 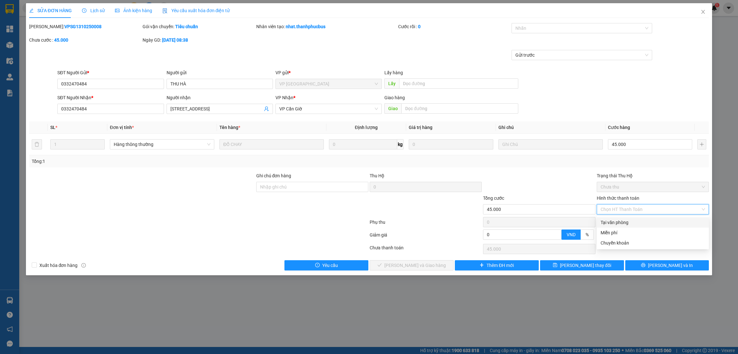 I want to click on span: Xuất hóa đơn hàng, so click(x=59, y=265).